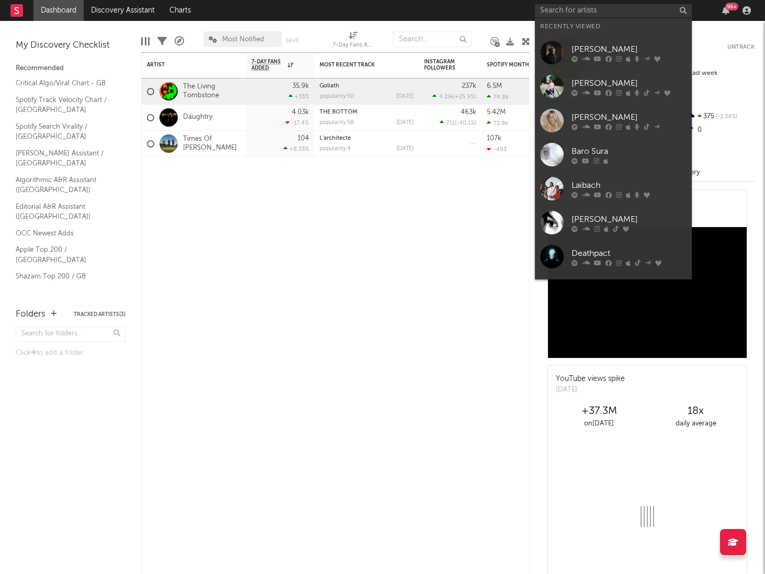 The width and height of the screenshot is (765, 574). What do you see at coordinates (212, 92) in the screenshot?
I see `a: The Living Tombstone` at bounding box center [212, 92].